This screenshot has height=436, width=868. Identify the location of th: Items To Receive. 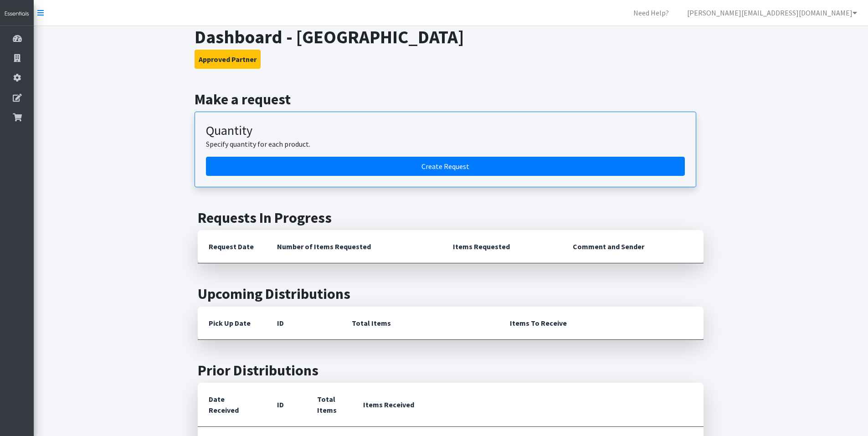
(601, 323).